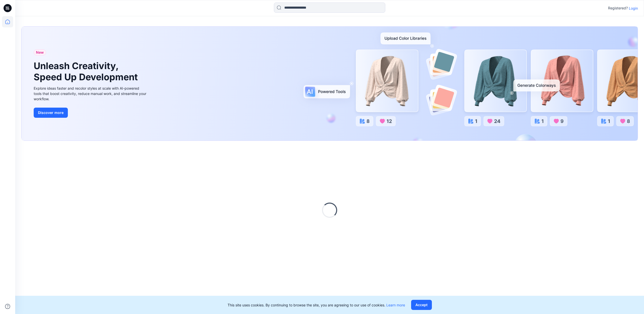  I want to click on p: Login, so click(633, 8).